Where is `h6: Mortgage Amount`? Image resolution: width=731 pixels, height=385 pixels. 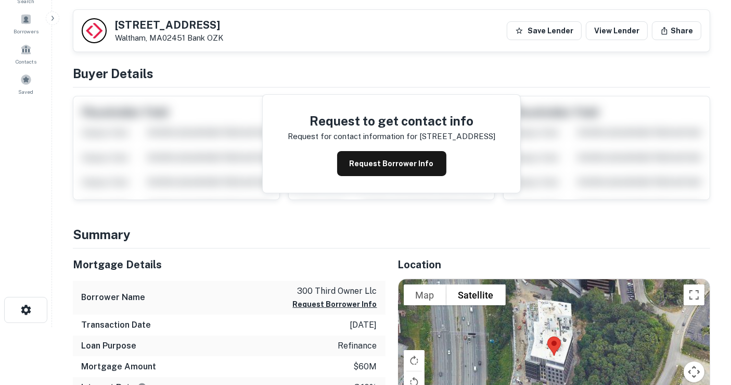 h6: Mortgage Amount is located at coordinates (119, 366).